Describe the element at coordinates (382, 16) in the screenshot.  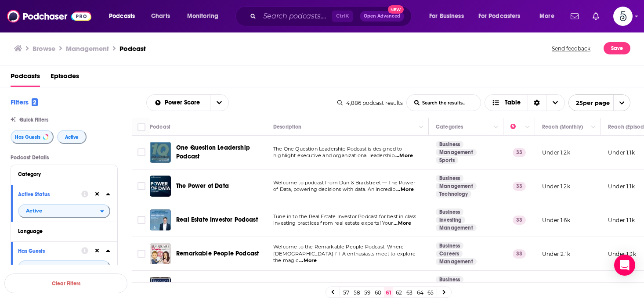
I see `span: Open Advanced` at that location.